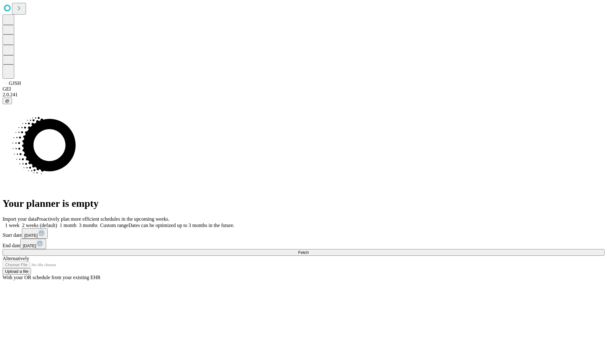 This screenshot has height=341, width=607. Describe the element at coordinates (181, 225) in the screenshot. I see `span: Dates can be optimized up to 3 months in the future.` at that location.